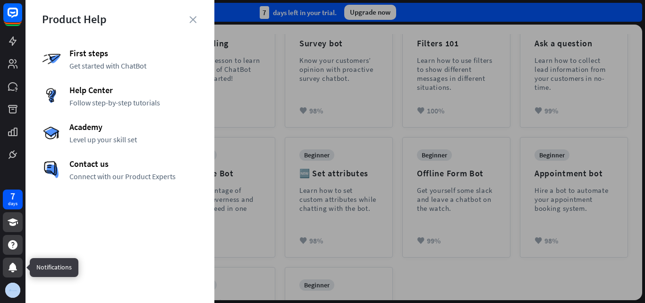 The image size is (645, 303). What do you see at coordinates (134, 90) in the screenshot?
I see `span: Help Center` at bounding box center [134, 90].